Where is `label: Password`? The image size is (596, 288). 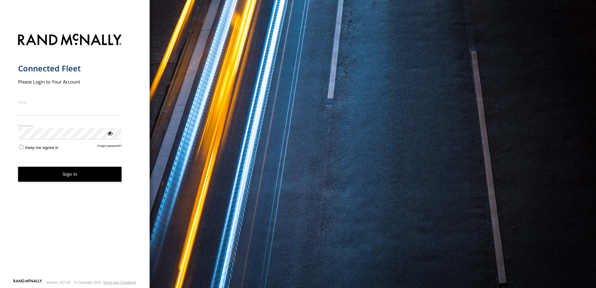 label: Password is located at coordinates (70, 125).